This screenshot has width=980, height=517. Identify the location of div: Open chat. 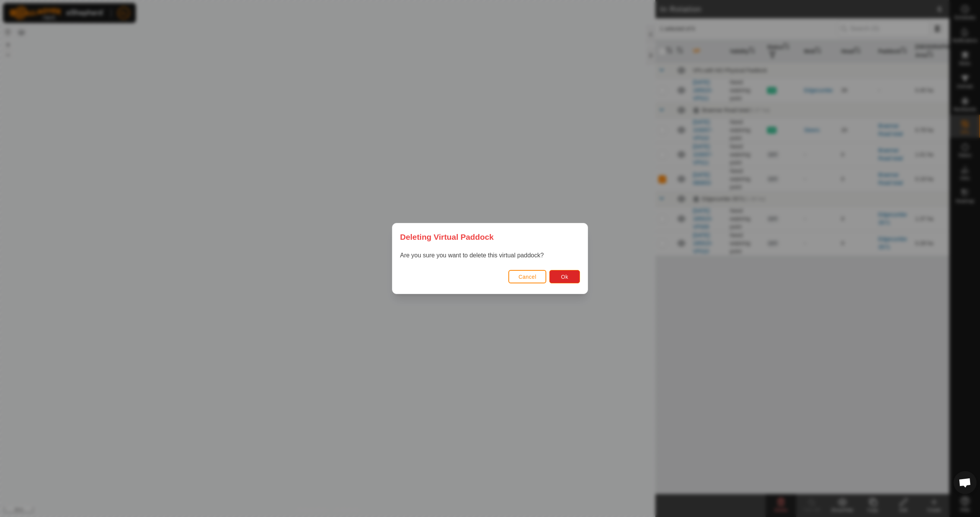
(965, 483).